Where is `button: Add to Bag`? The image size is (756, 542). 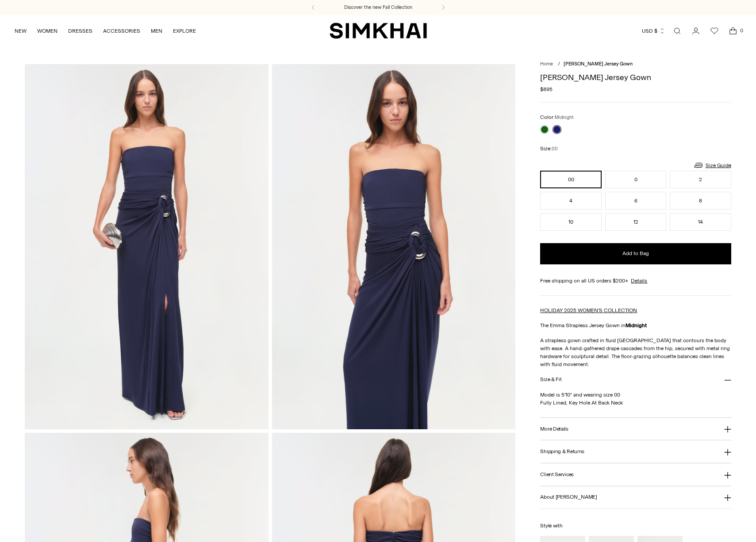
button: Add to Bag is located at coordinates (636, 254).